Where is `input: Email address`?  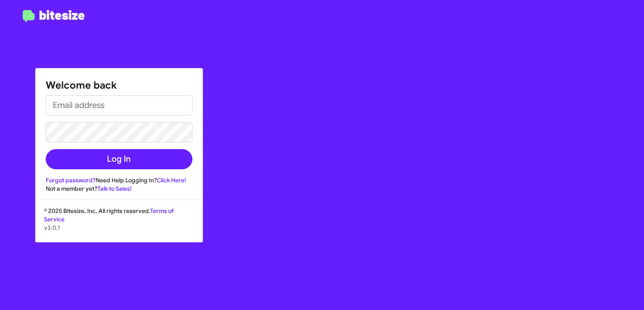
input: Email address is located at coordinates (119, 105).